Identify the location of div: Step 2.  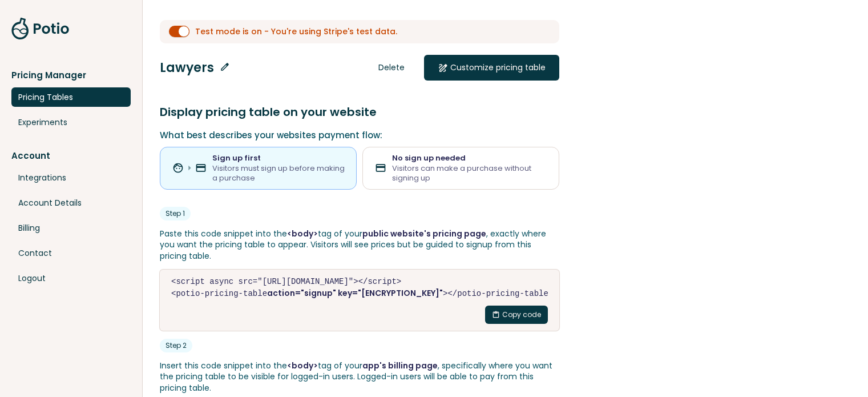
(176, 346).